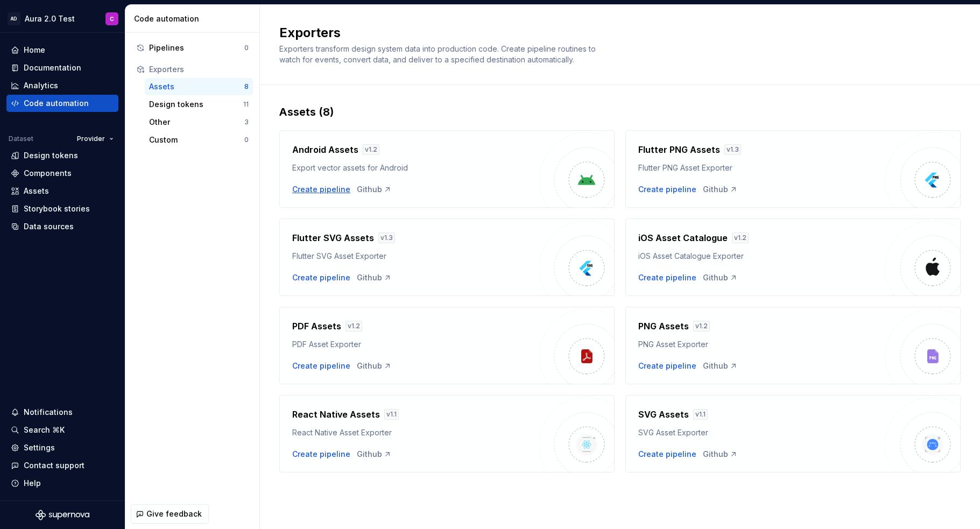 The image size is (980, 529). Describe the element at coordinates (63, 515) in the screenshot. I see `svg: Supernova Logo` at that location.